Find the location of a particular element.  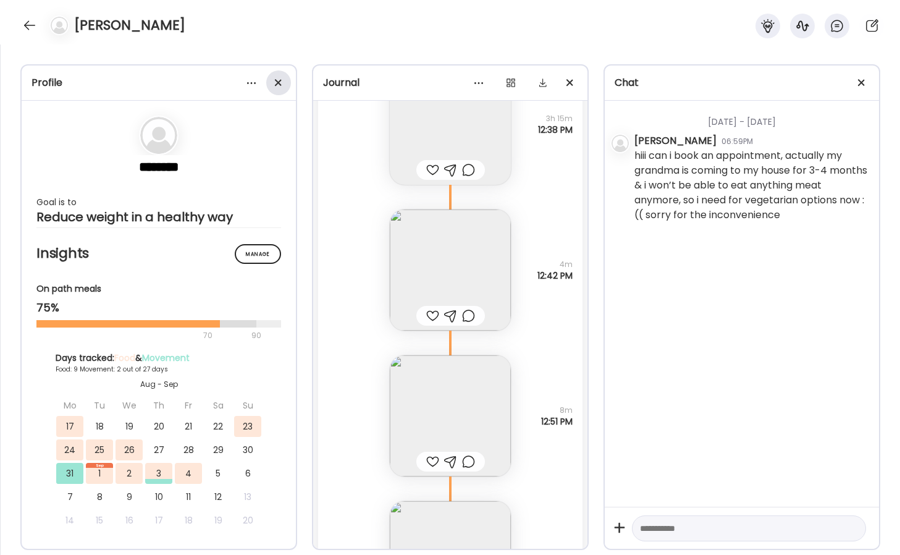

img: images%2Fnolb1XRQwFUvqEONEbMzyzeeN3x1%2FgINMhAh2EK03L80u3Eo5%2FCRKCYyOWGauAg3LnRGT1_240 is located at coordinates (450, 416).